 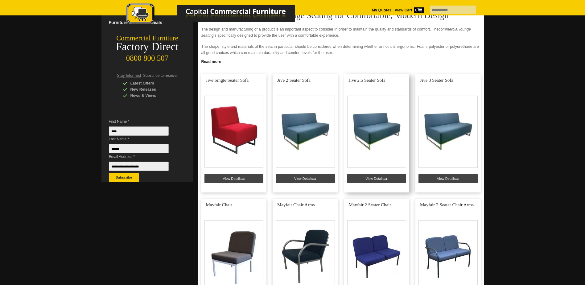 What do you see at coordinates (409, 10) in the screenshot?
I see `strong: View Cart` at bounding box center [409, 10].